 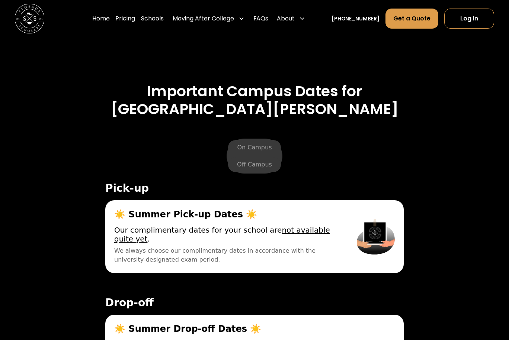 What do you see at coordinates (255, 303) in the screenshot?
I see `span: Drop-off` at bounding box center [255, 303].